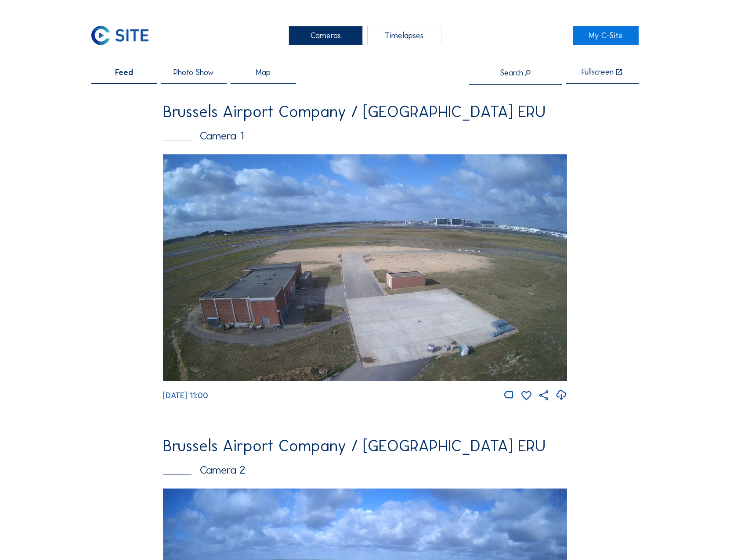 The image size is (730, 560). What do you see at coordinates (124, 36) in the screenshot?
I see `a: C-SITE Logo` at bounding box center [124, 36].